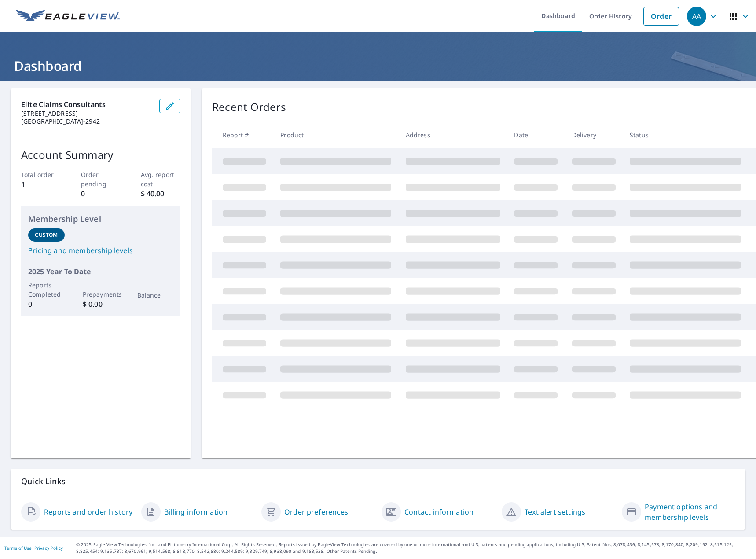 This screenshot has height=559, width=756. What do you see at coordinates (101, 294) in the screenshot?
I see `p: Prepayments` at bounding box center [101, 294].